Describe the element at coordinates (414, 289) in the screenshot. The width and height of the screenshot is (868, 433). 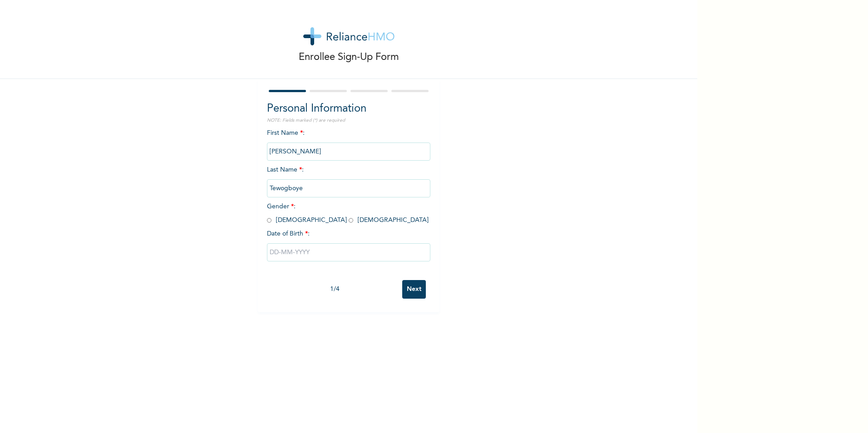
I see `input: Next` at that location.